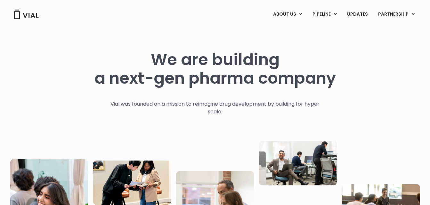  What do you see at coordinates (215, 108) in the screenshot?
I see `p: Vial was founded on a mission to reimagine drug development by building for hyper scale.` at bounding box center [215, 108].